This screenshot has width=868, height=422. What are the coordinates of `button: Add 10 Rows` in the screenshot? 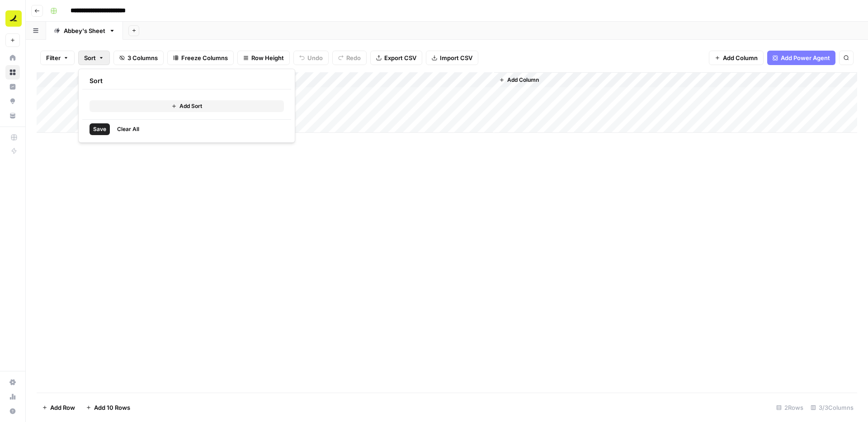 It's located at (108, 407).